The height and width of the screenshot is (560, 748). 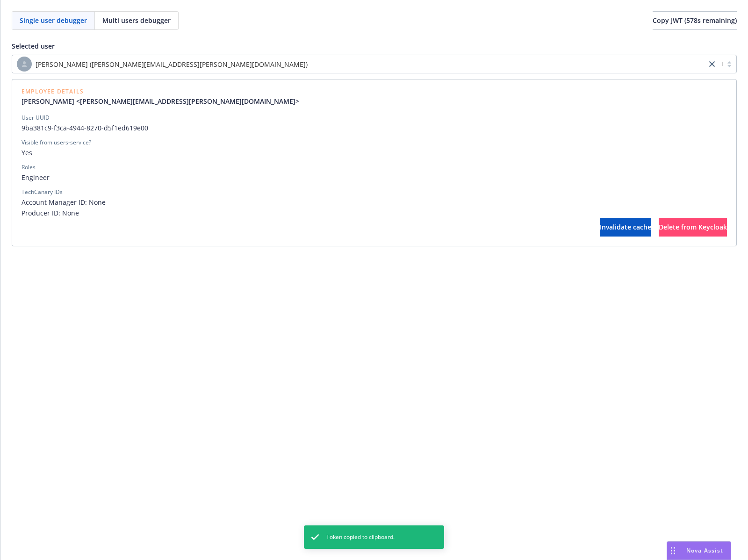 I want to click on span: Selected user, so click(x=33, y=46).